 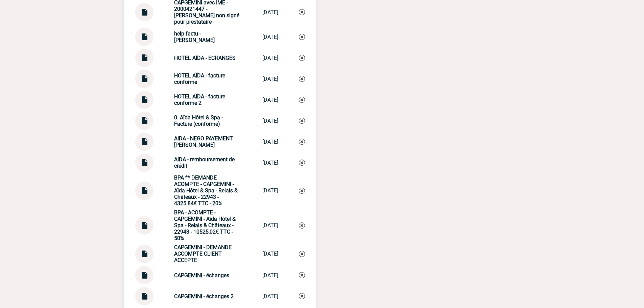 I want to click on strong: CAPGEMINI - DEMANDE ACCOMPTE CLIENT ACCEPTE, so click(x=203, y=253).